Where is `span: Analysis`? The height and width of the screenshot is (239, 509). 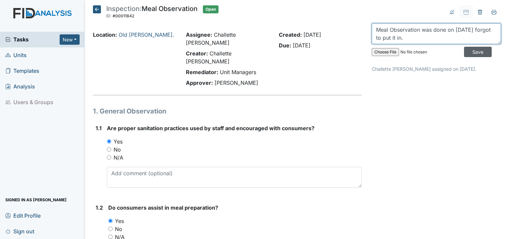
span: Analysis is located at coordinates (20, 86).